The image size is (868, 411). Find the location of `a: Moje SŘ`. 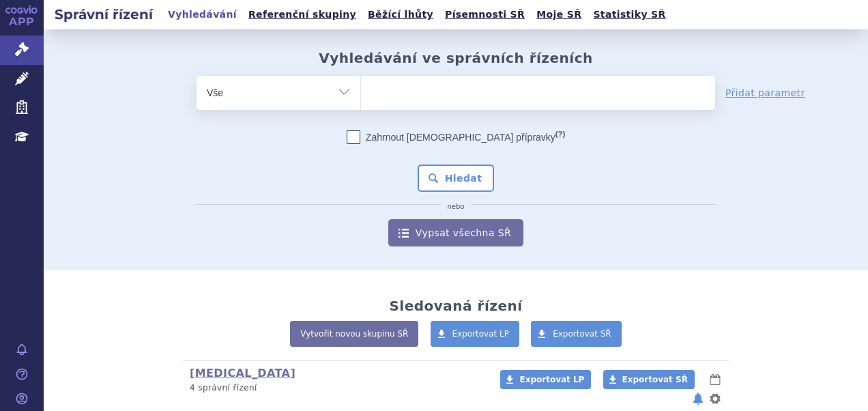

a: Moje SŘ is located at coordinates (559, 15).